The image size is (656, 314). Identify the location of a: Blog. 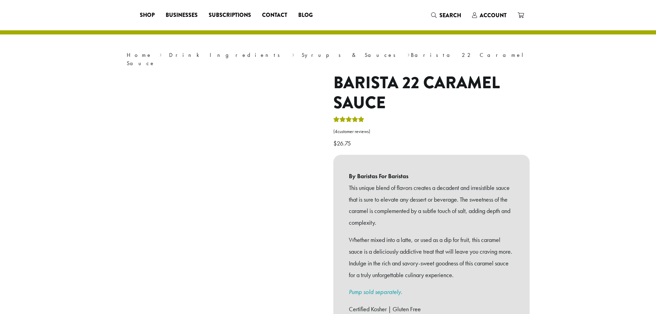
(306, 15).